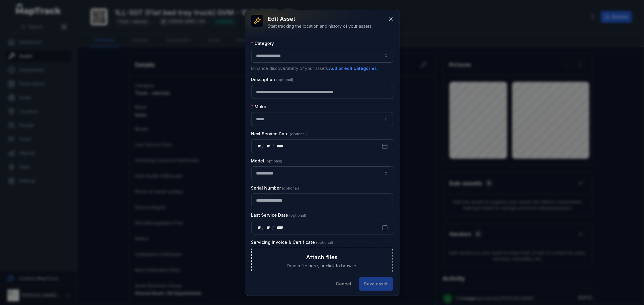 This screenshot has width=644, height=305. I want to click on label: Category, so click(263, 43).